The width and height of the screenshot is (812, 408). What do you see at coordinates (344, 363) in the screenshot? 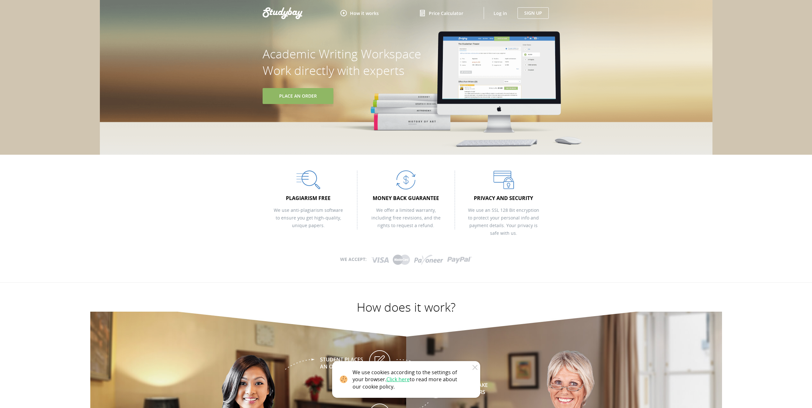
I see `div: Student places an order` at bounding box center [344, 363].